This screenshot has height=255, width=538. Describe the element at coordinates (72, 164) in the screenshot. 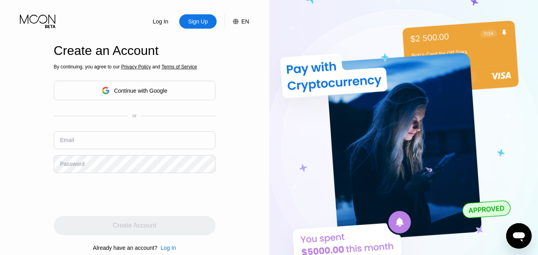

I see `div: Password` at that location.